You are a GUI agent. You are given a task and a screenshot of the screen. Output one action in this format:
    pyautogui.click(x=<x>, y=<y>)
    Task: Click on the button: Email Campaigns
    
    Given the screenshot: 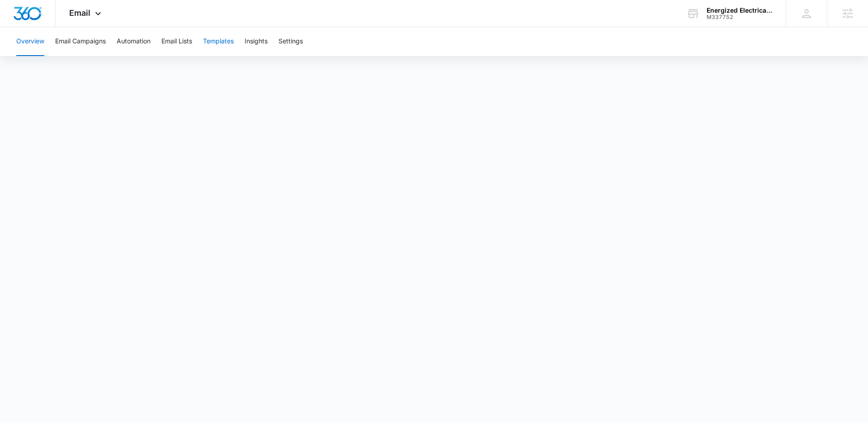 What is the action you would take?
    pyautogui.click(x=80, y=41)
    